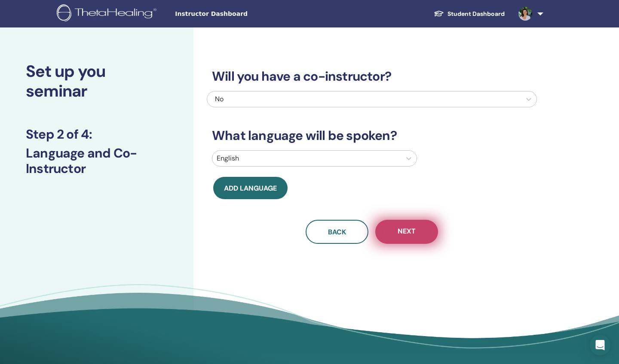 The height and width of the screenshot is (364, 619). I want to click on button: Back, so click(337, 232).